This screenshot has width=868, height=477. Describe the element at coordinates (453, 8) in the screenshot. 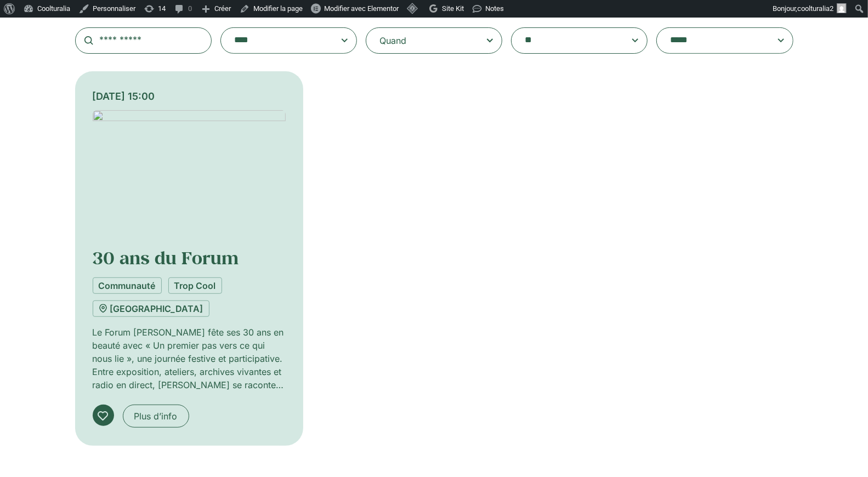

I see `span: Site Kit` at that location.